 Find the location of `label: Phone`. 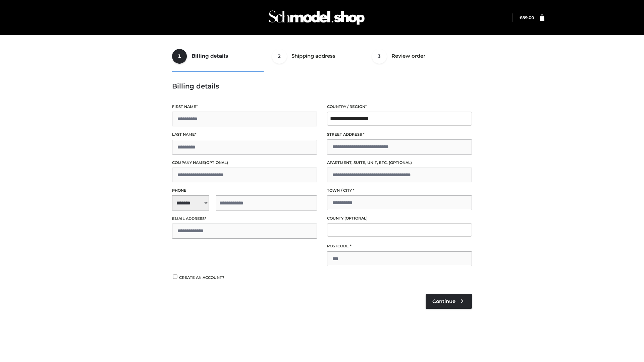

label: Phone is located at coordinates (245, 191).